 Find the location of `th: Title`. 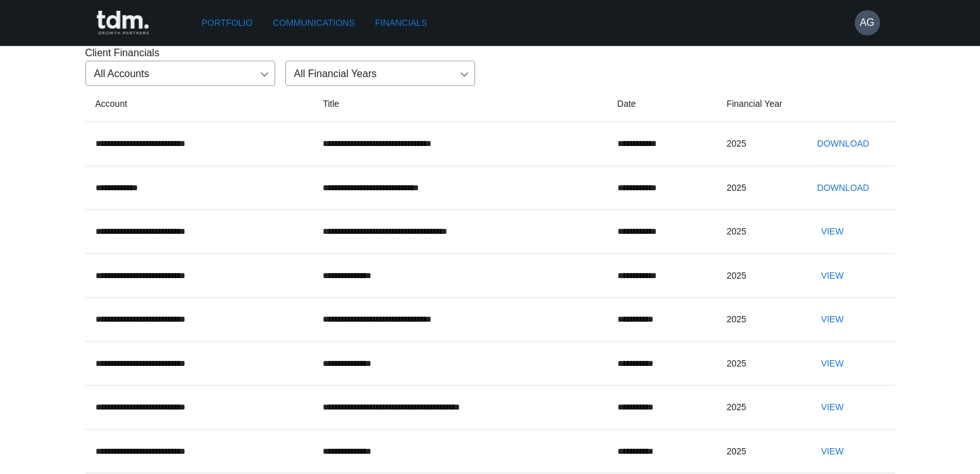

th: Title is located at coordinates (459, 104).